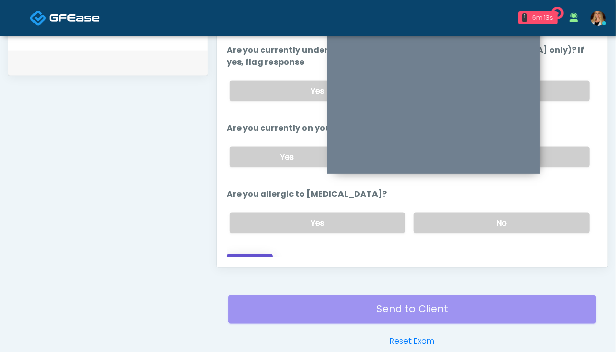  What do you see at coordinates (250, 263) in the screenshot?
I see `button: Continue` at bounding box center [250, 263].